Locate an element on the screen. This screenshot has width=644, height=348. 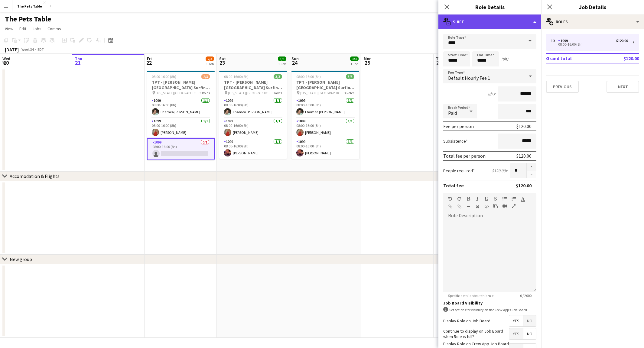
div: EDT is located at coordinates (41, 49).